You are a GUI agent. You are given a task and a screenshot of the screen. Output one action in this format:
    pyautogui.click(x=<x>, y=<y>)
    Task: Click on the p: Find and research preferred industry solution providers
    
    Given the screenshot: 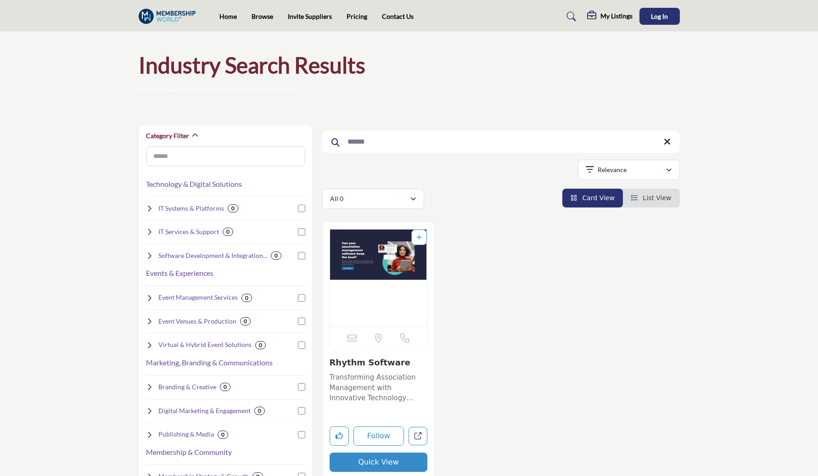 What is the action you would take?
    pyautogui.click(x=218, y=89)
    